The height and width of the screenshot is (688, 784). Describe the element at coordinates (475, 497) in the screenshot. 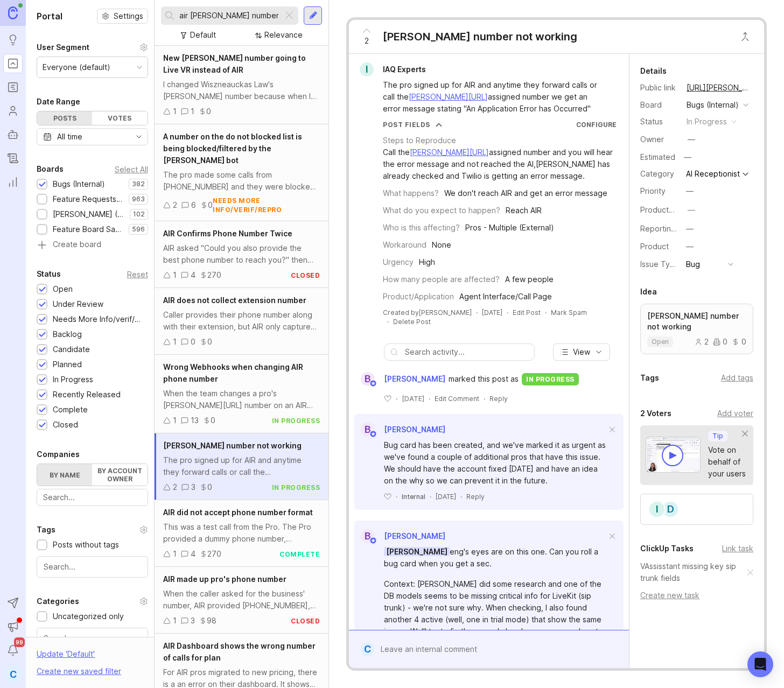

I see `div: Reply` at that location.